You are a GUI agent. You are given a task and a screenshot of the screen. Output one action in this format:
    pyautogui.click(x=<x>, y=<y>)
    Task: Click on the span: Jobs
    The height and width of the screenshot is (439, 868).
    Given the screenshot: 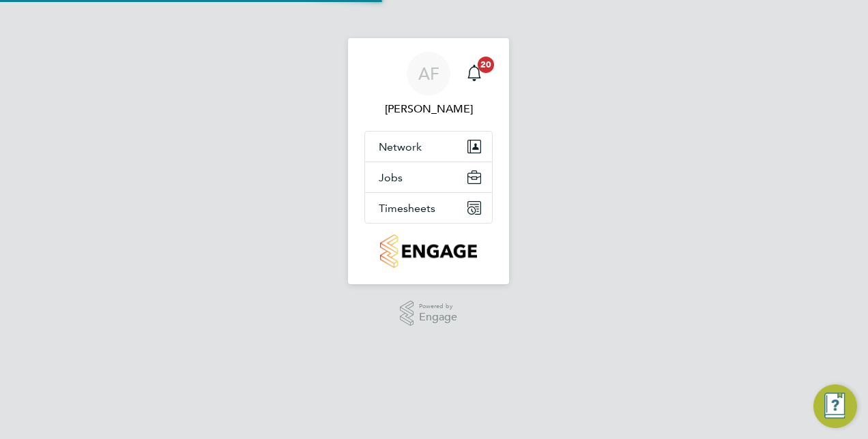 What is the action you would take?
    pyautogui.click(x=390, y=177)
    